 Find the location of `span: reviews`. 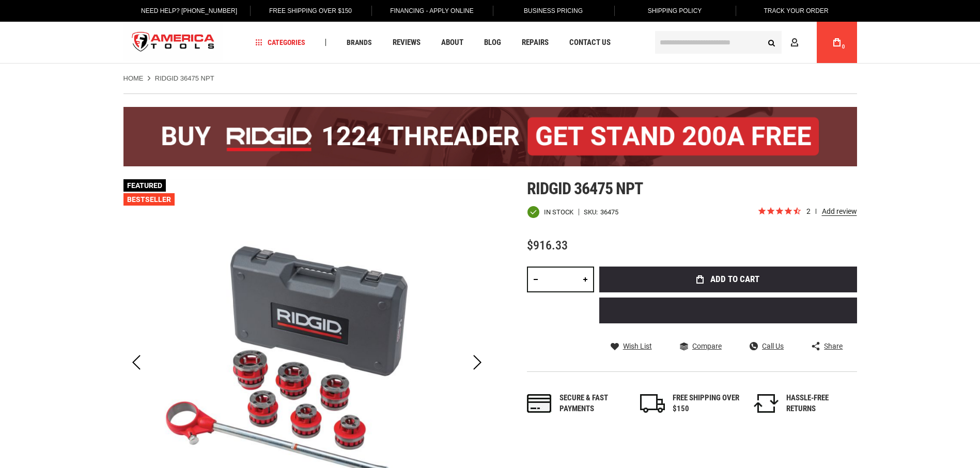

span: reviews is located at coordinates (815, 211).